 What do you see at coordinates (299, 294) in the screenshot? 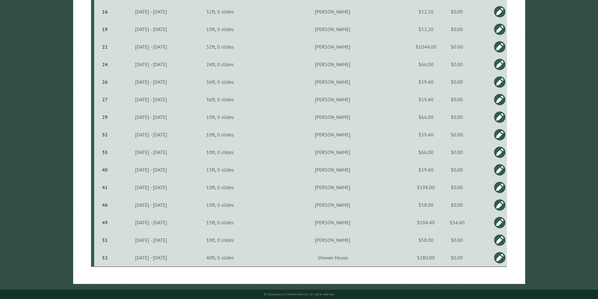
I see `small: © Campground Commander LLC. All rights reserved.` at bounding box center [299, 294].